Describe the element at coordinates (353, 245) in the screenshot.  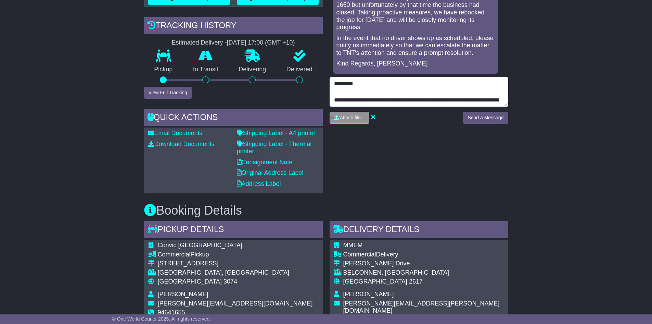
I see `span: MMEM` at that location.